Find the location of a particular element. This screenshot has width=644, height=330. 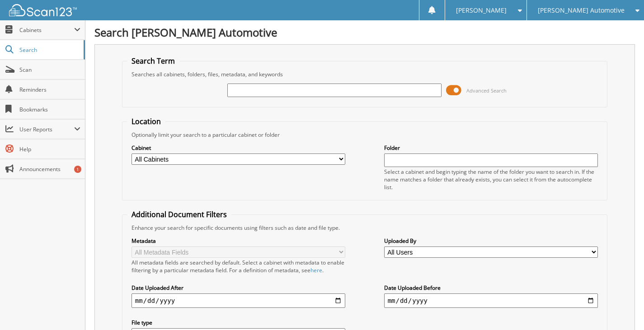

span: Reminders is located at coordinates (50, 89).